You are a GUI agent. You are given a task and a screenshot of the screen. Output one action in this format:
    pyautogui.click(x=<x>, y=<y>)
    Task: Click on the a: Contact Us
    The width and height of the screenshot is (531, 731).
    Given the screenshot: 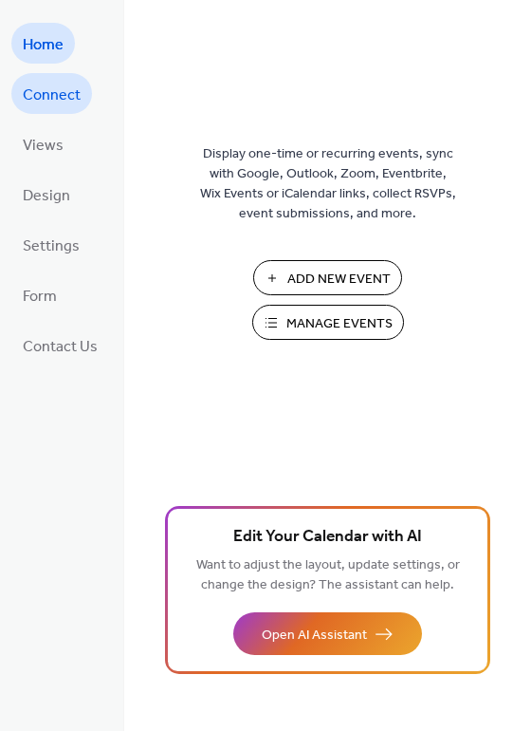 What is the action you would take?
    pyautogui.click(x=60, y=344)
    